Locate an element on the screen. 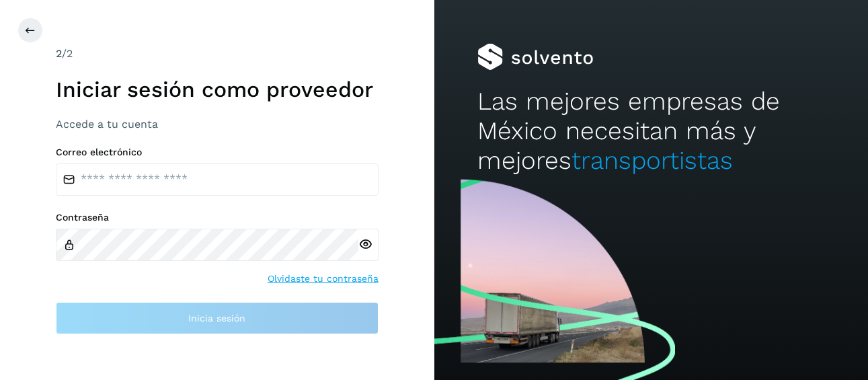 Image resolution: width=868 pixels, height=380 pixels. span: 2 is located at coordinates (59, 53).